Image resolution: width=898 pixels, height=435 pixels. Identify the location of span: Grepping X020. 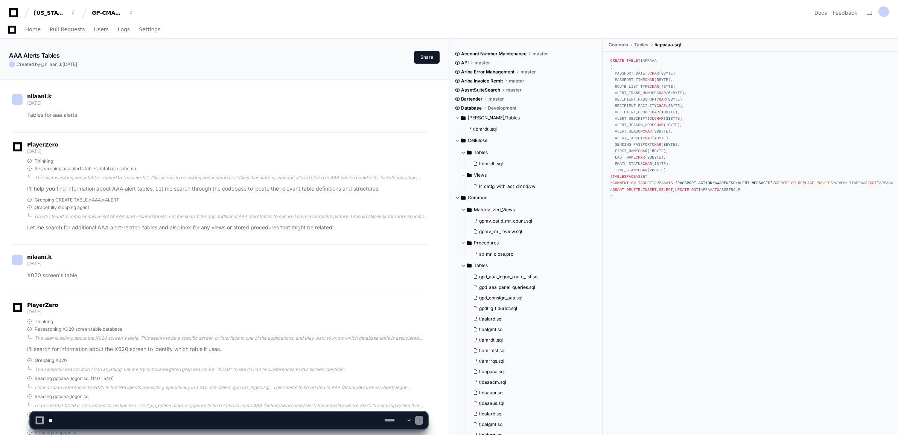
(51, 360).